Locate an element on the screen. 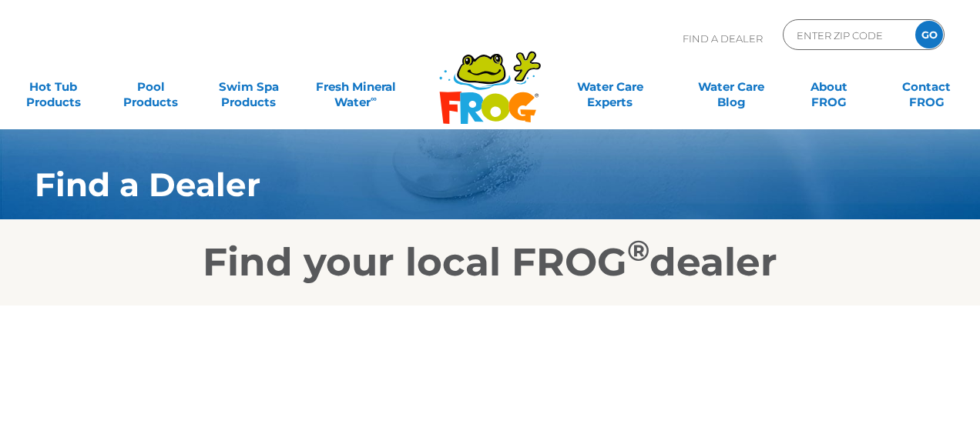 The image size is (980, 434). a: AboutFROG is located at coordinates (829, 87).